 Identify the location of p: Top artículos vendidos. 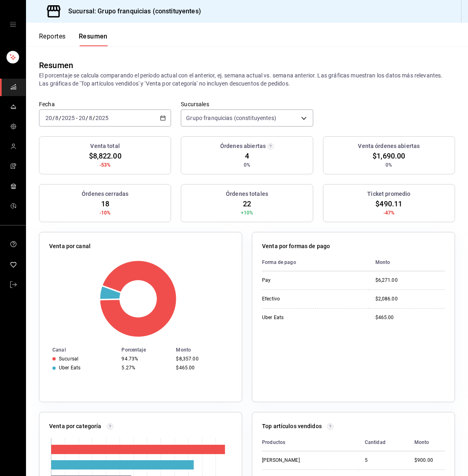
(292, 426).